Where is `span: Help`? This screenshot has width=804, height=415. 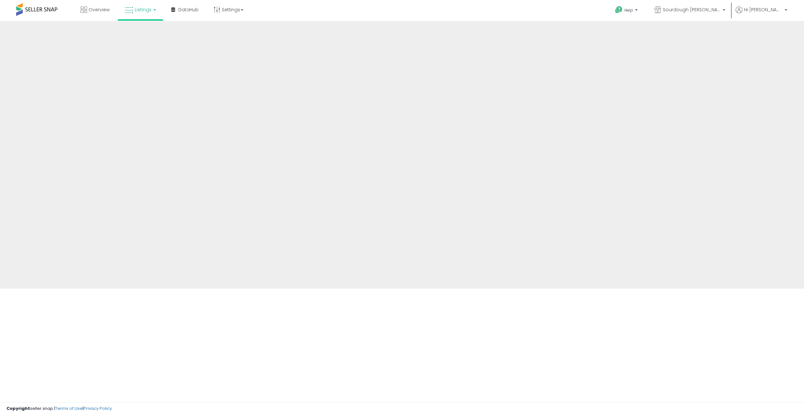
span: Help is located at coordinates (629, 10).